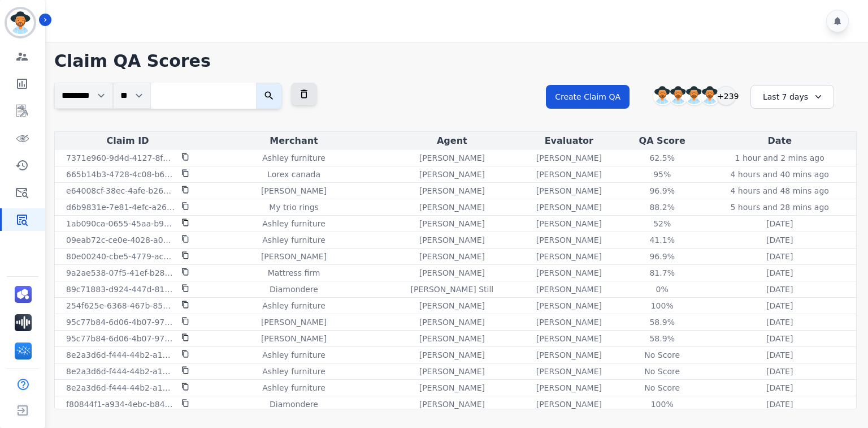 The height and width of the screenshot is (428, 868). I want to click on h1: Claim QA Scores, so click(455, 61).